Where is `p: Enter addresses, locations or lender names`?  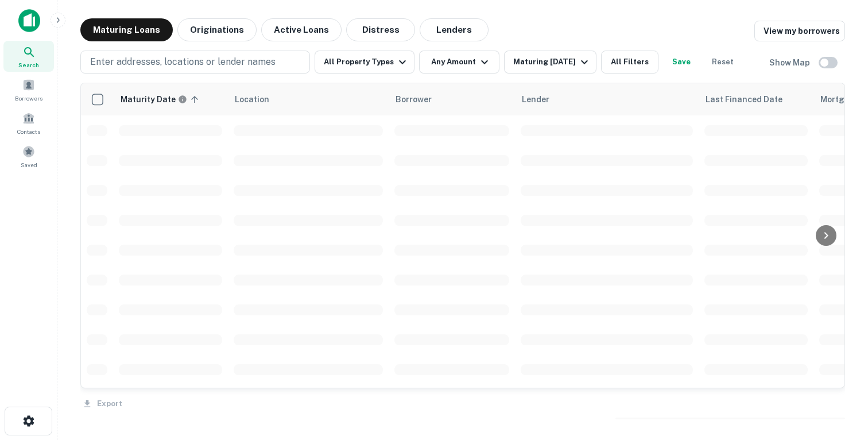 p: Enter addresses, locations or lender names is located at coordinates (183, 62).